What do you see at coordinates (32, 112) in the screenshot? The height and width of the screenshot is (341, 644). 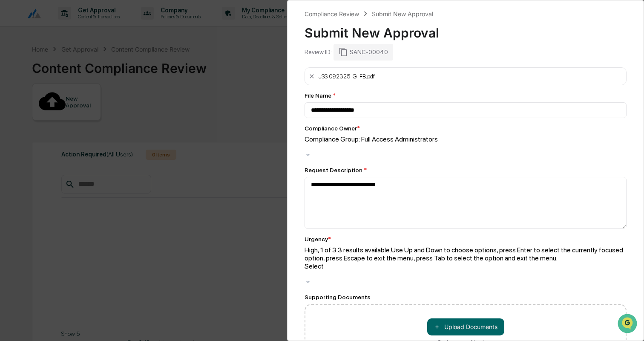 I see `a: 🖐️Preclearance` at bounding box center [32, 112].